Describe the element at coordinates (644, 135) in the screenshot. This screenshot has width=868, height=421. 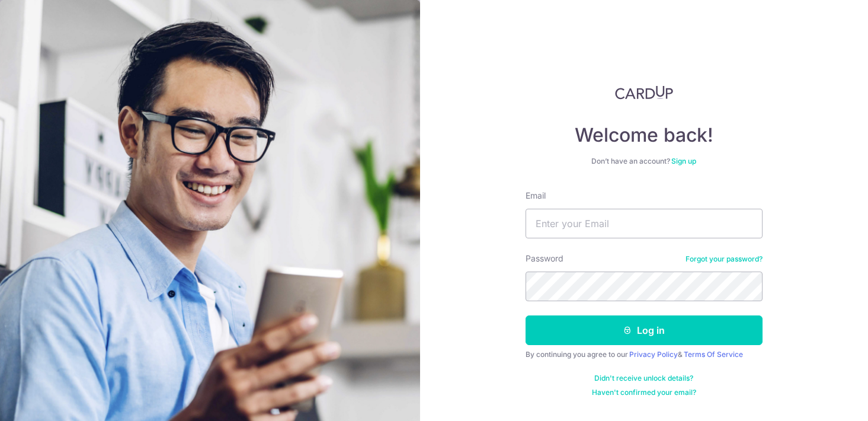
I see `h4: Welcome back!` at that location.